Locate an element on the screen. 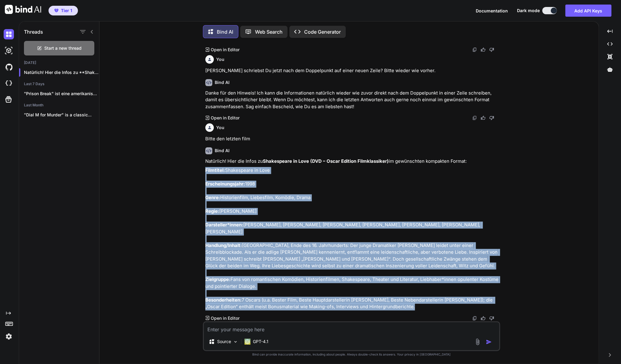 The width and height of the screenshot is (621, 364). button: Documentation is located at coordinates (492, 11).